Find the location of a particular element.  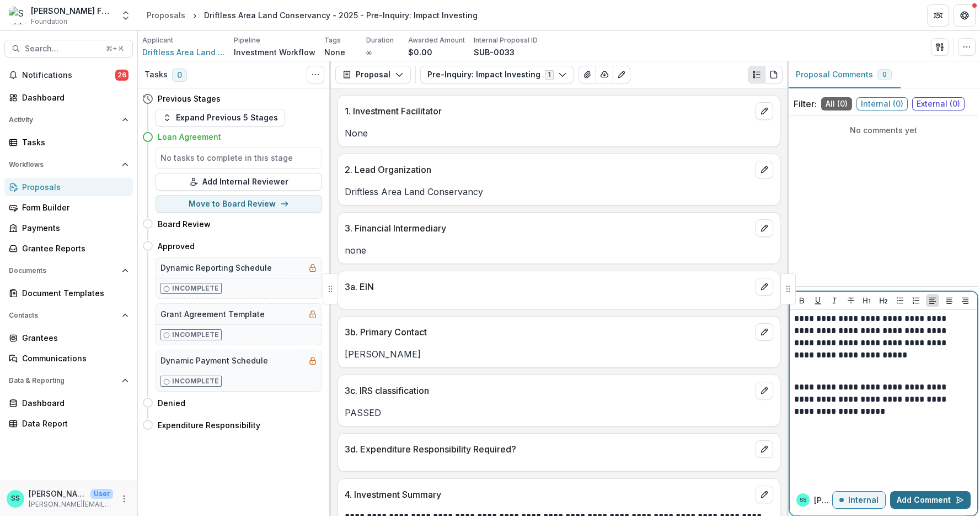

h5: Dynamic Payment Schedule is located at coordinates (214, 360).